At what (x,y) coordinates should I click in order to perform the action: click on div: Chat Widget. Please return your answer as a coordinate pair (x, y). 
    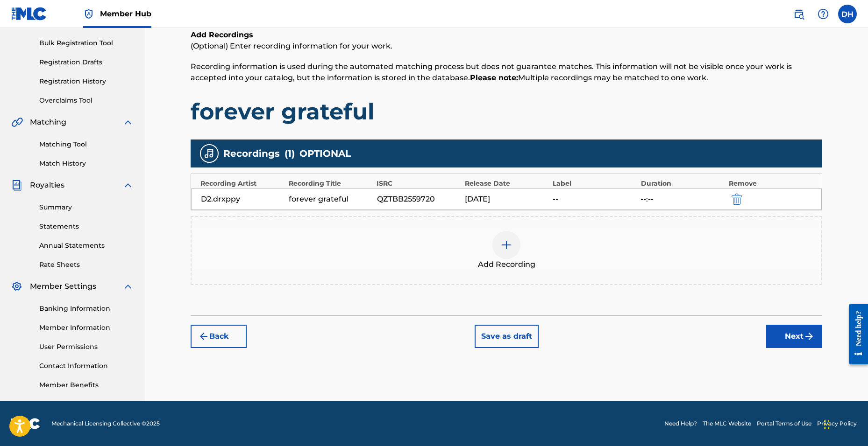
    Looking at the image, I should click on (845, 424).